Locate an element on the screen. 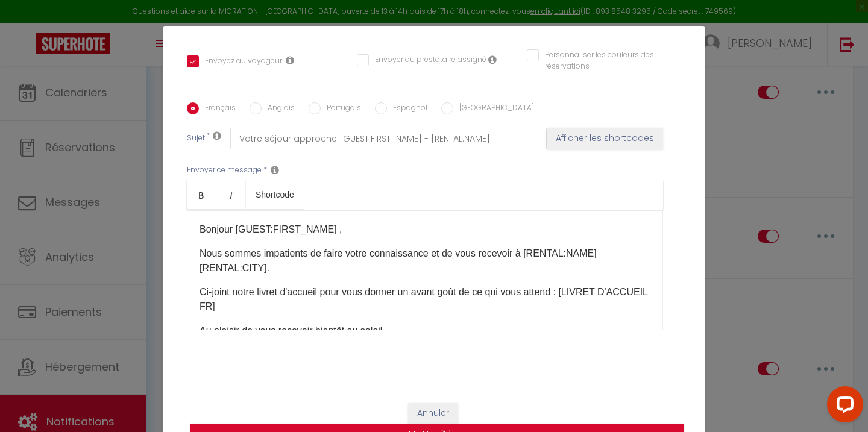 This screenshot has width=868, height=432. label: Envoyer ce message is located at coordinates (224, 170).